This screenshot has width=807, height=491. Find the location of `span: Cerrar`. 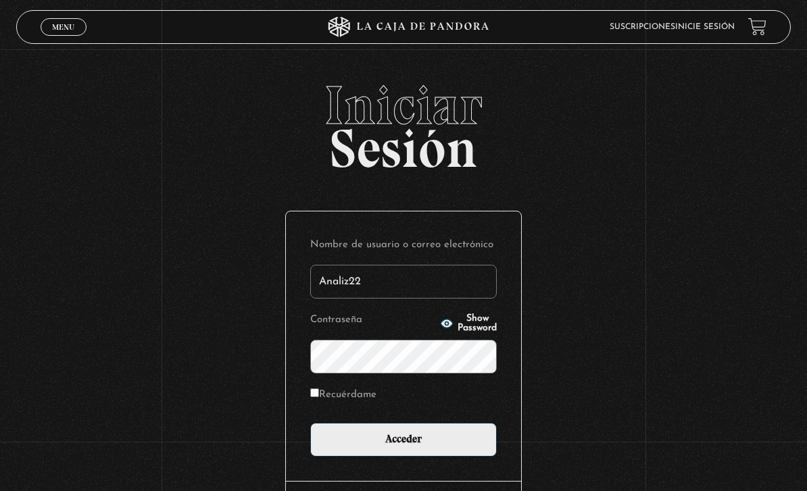

span: Cerrar is located at coordinates (63, 39).